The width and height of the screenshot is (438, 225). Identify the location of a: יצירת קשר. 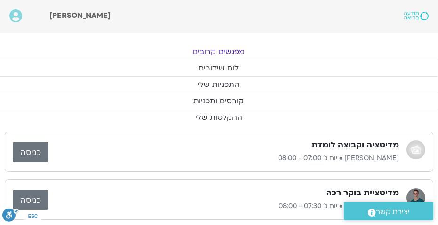
(389, 211).